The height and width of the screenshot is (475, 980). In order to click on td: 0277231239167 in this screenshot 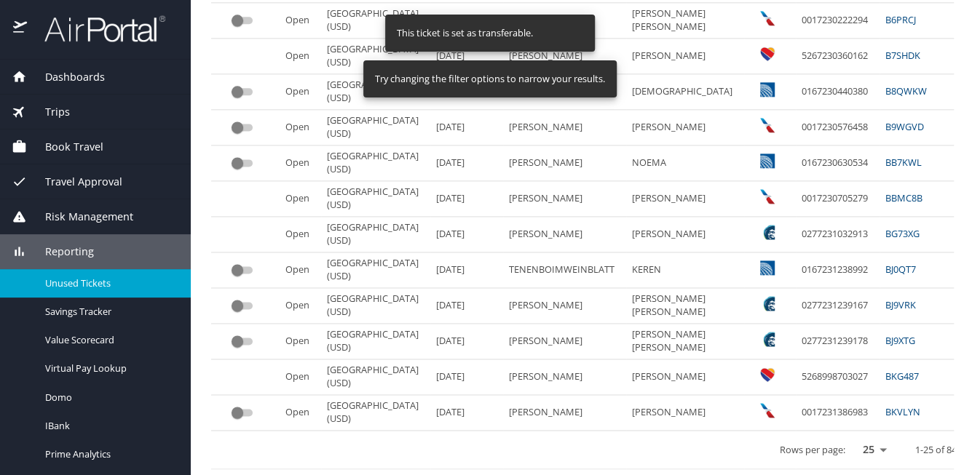, I will do `click(837, 305)`.